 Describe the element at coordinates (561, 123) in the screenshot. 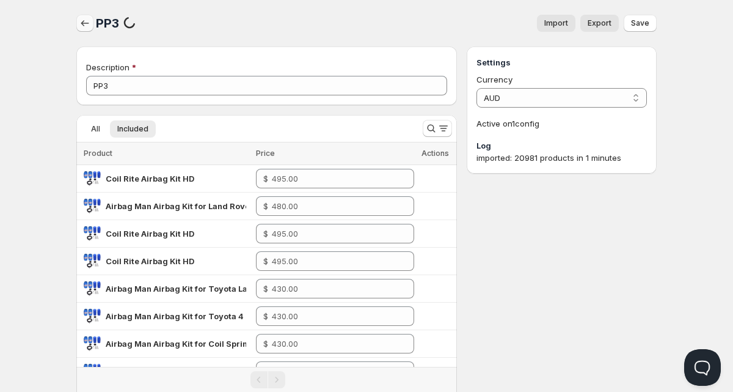

I see `p: Active on 1 config` at that location.